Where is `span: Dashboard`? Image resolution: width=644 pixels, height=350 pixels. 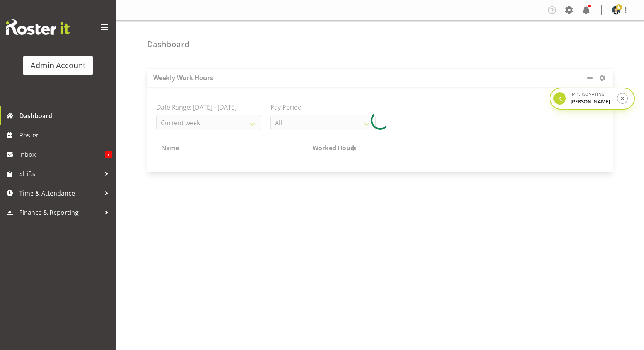
span: Dashboard is located at coordinates (66, 116).